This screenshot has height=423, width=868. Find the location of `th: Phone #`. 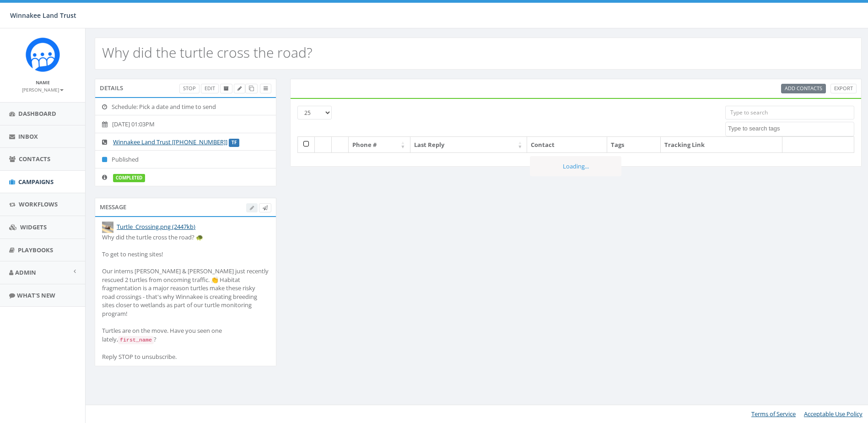

th: Phone # is located at coordinates (379, 145).